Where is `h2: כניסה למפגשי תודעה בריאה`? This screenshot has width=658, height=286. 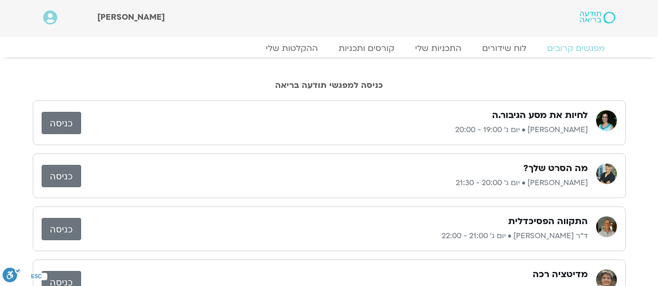 h2: כניסה למפגשי תודעה בריאה is located at coordinates (329, 85).